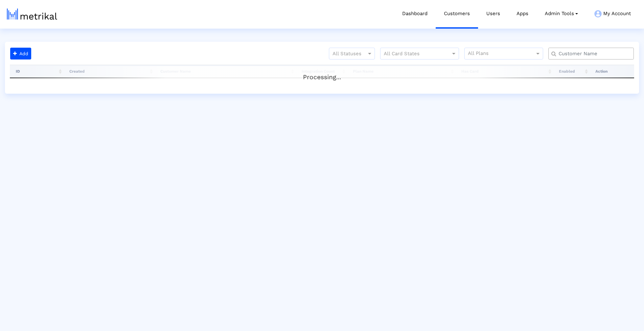 The image size is (644, 331). I want to click on th: Action, so click(611, 72).